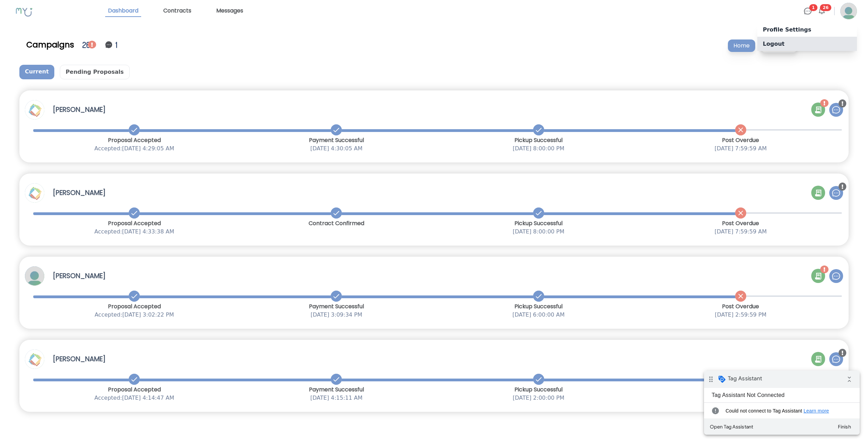  I want to click on img: Bell, so click(822, 11).